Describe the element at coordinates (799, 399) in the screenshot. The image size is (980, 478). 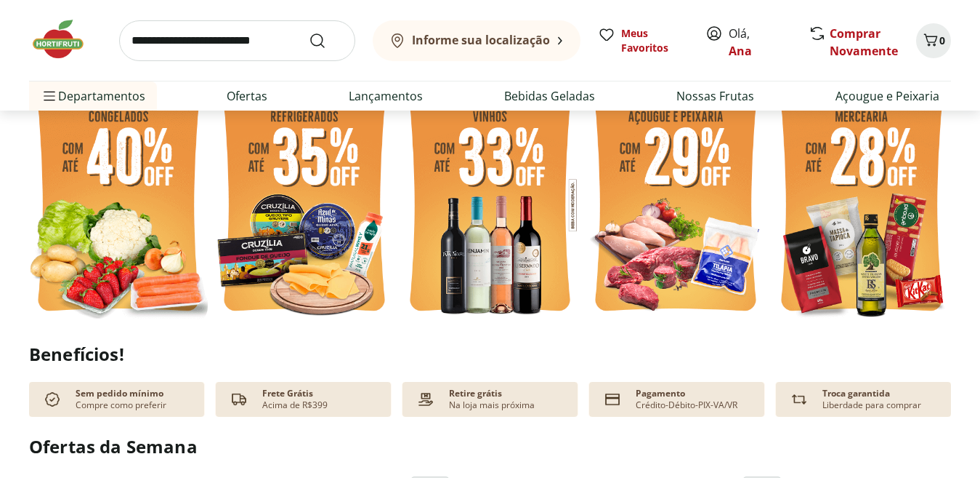
I see `img: Devolução` at that location.